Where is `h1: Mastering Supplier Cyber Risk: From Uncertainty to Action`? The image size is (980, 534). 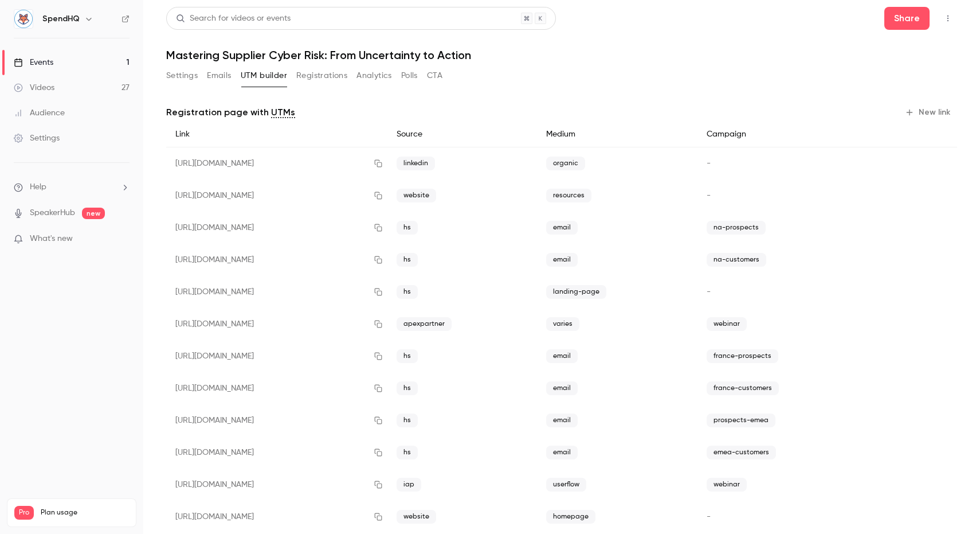
h1: Mastering Supplier Cyber Risk: From Uncertainty to Action is located at coordinates (562, 55).